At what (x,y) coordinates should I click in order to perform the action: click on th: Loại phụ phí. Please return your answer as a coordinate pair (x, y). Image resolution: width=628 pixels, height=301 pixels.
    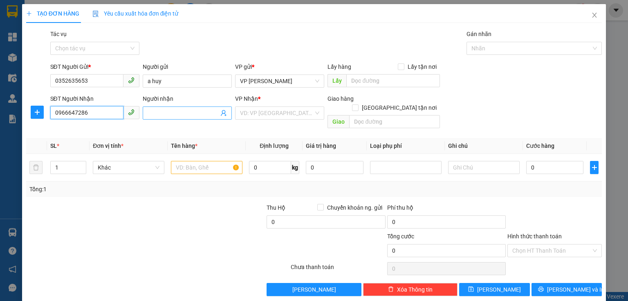
    Looking at the image, I should click on (406, 146).